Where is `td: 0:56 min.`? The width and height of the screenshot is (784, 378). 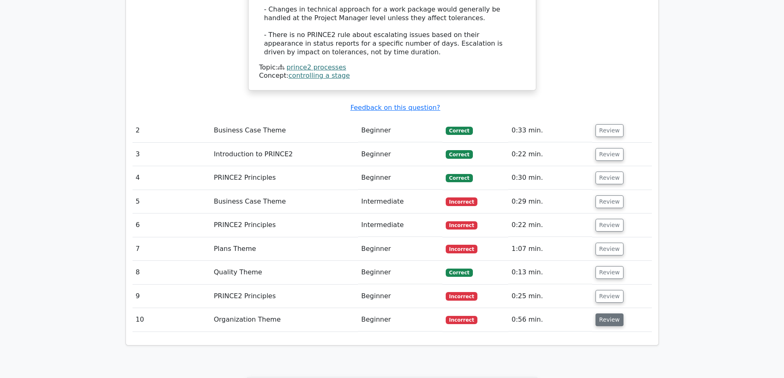
td: 0:56 min. is located at coordinates (550, 320).